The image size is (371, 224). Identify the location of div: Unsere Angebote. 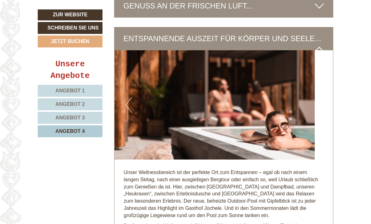
(70, 70).